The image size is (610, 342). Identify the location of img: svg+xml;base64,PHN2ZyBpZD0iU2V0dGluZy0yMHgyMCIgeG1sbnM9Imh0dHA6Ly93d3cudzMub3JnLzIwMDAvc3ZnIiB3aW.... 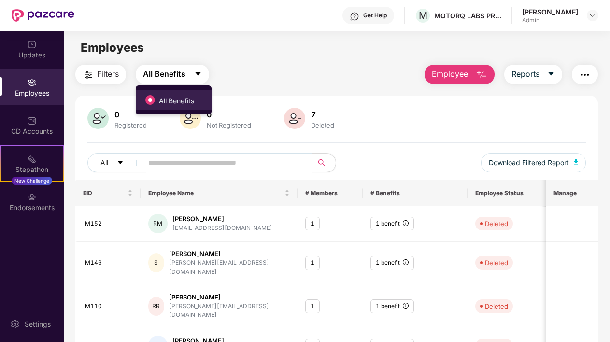
(15, 324).